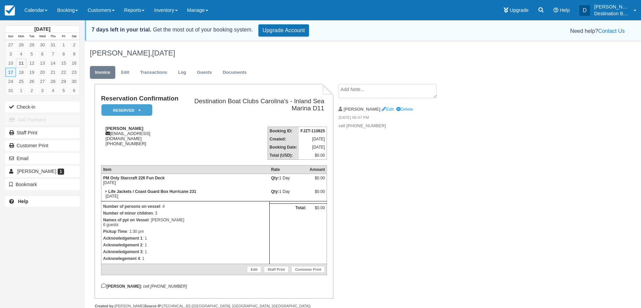  Describe the element at coordinates (74, 72) in the screenshot. I see `a: 23` at that location.